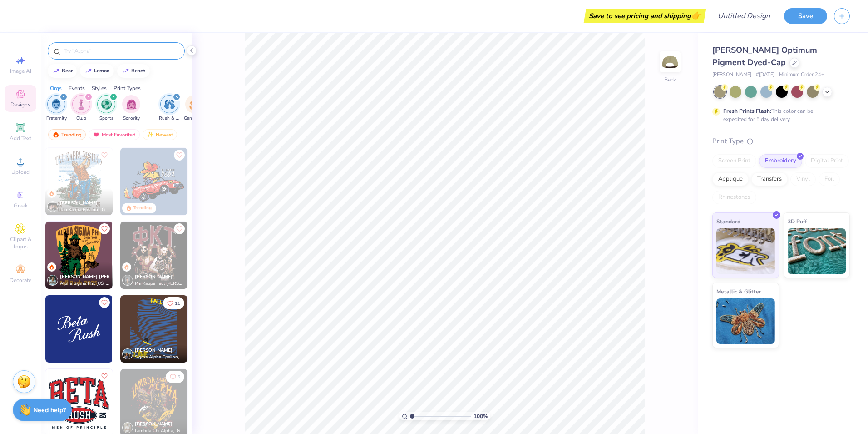 Image resolution: width=868 pixels, height=434 pixels. Describe the element at coordinates (817, 251) in the screenshot. I see `img: 3D Puff` at that location.